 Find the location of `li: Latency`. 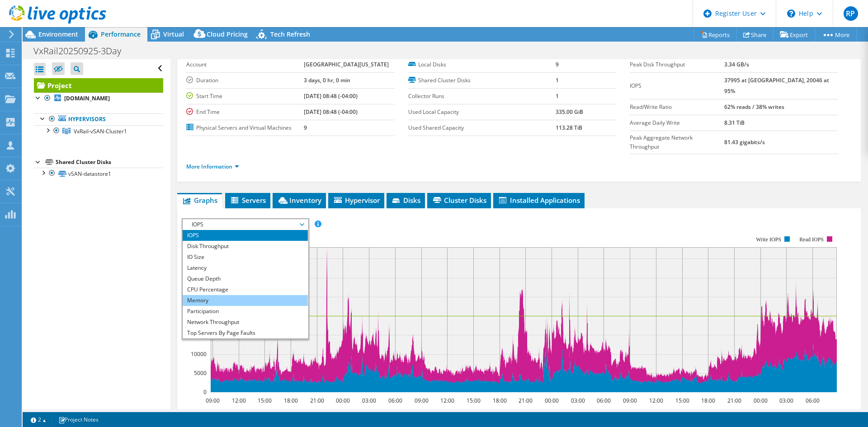

li: Latency is located at coordinates (245, 268).